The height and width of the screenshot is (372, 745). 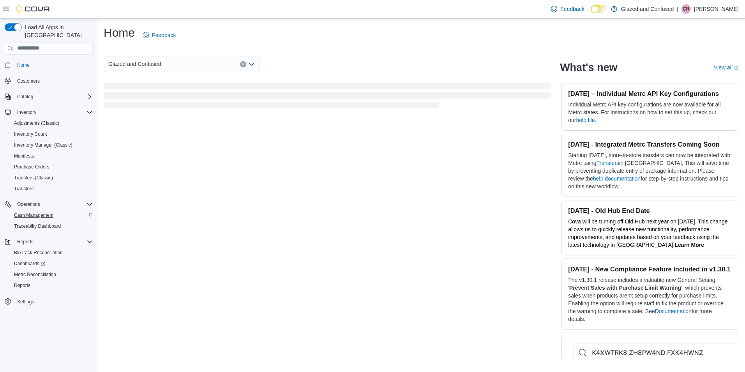 What do you see at coordinates (589, 67) in the screenshot?
I see `h2: What's new` at bounding box center [589, 67].